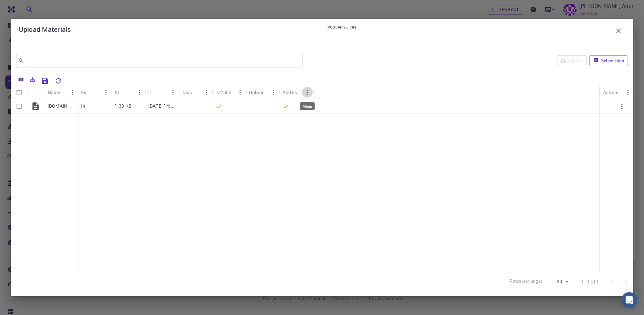  Describe the element at coordinates (123, 106) in the screenshot. I see `p: 1.33 KB` at that location.